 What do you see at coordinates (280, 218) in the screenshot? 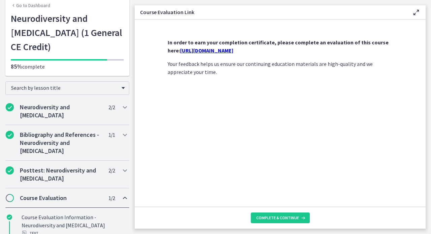
I see `button: Complete & continue` at bounding box center [280, 218].